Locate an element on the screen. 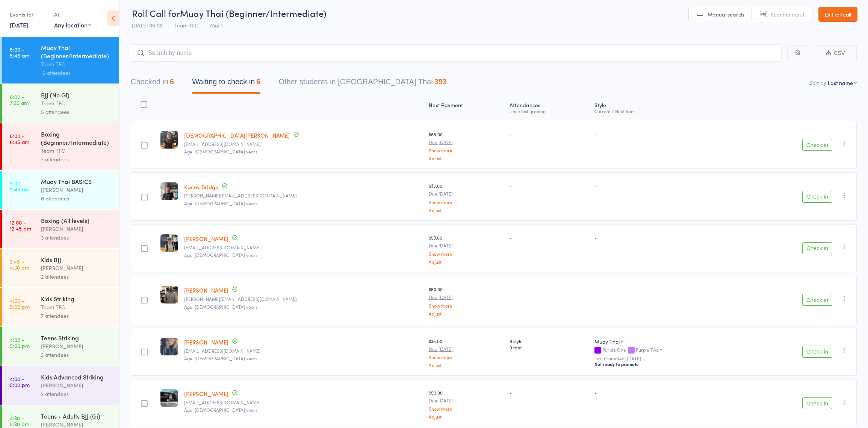  a: 4:00 -5:00 pmKids StrikingTeam TFC7 attendees is located at coordinates (60, 307).